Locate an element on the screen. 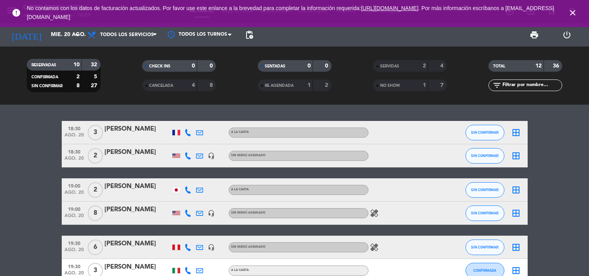 Image resolution: width=589 pixels, height=276 pixels. strong: 12 is located at coordinates (538, 66).